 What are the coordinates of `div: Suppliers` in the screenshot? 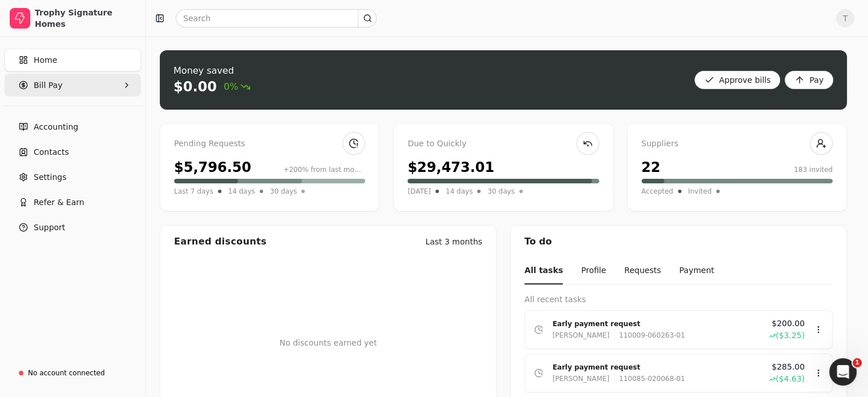 It's located at (737, 144).